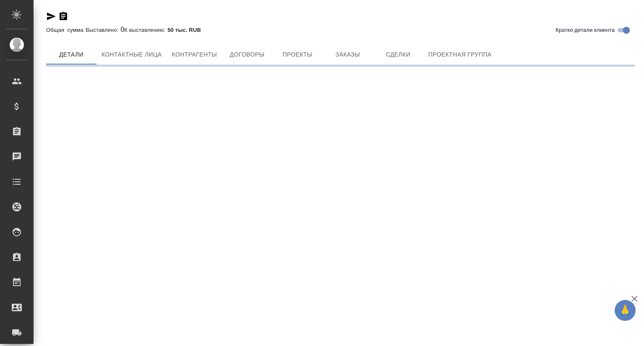 This screenshot has height=346, width=644. Describe the element at coordinates (297, 55) in the screenshot. I see `span: Проекты` at that location.